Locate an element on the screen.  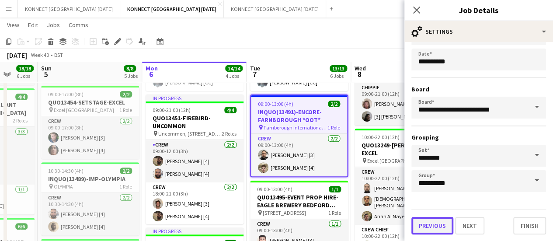
span: View is located at coordinates (13, 25).